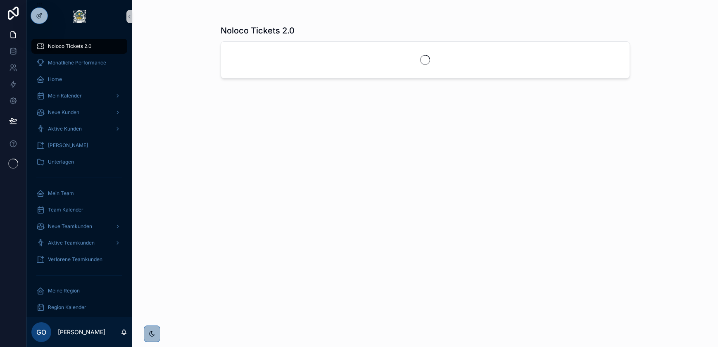  What do you see at coordinates (79, 129) in the screenshot?
I see `a: Aktive Kunden` at bounding box center [79, 129].